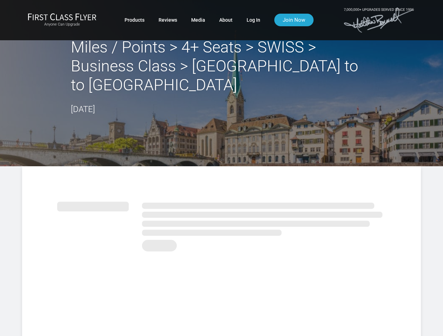 This screenshot has height=336, width=443. I want to click on small: Anyone Can Upgrade, so click(62, 25).